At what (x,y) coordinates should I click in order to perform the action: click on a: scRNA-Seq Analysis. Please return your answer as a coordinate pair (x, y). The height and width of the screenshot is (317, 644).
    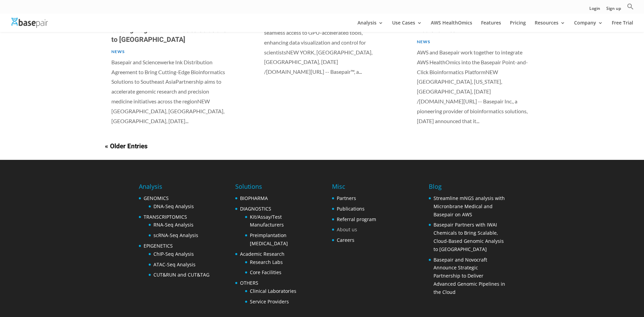
    Looking at the image, I should click on (176, 235).